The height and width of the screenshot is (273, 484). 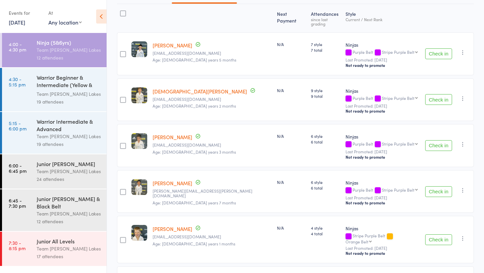 I want to click on img: image1747289427.png, so click(x=139, y=141).